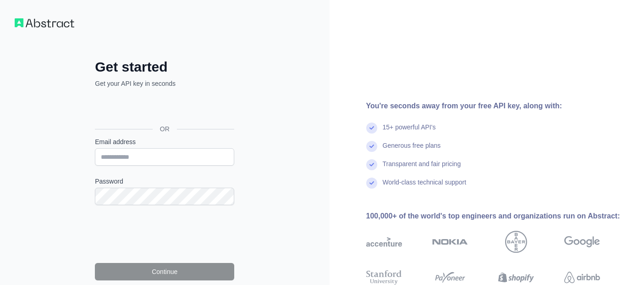 This screenshot has width=644, height=285. I want to click on img: Workflow, so click(45, 23).